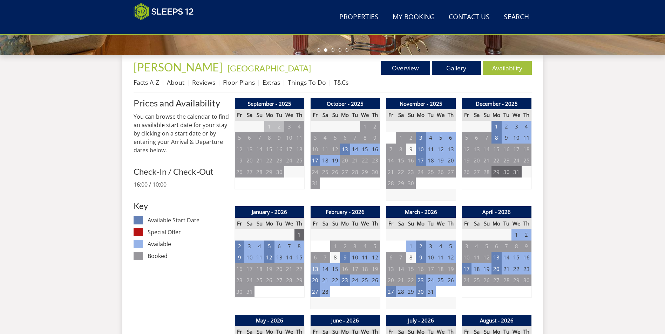 Image resolution: width=665 pixels, height=334 pixels. Describe the element at coordinates (413, 17) in the screenshot. I see `a: My Booking` at that location.